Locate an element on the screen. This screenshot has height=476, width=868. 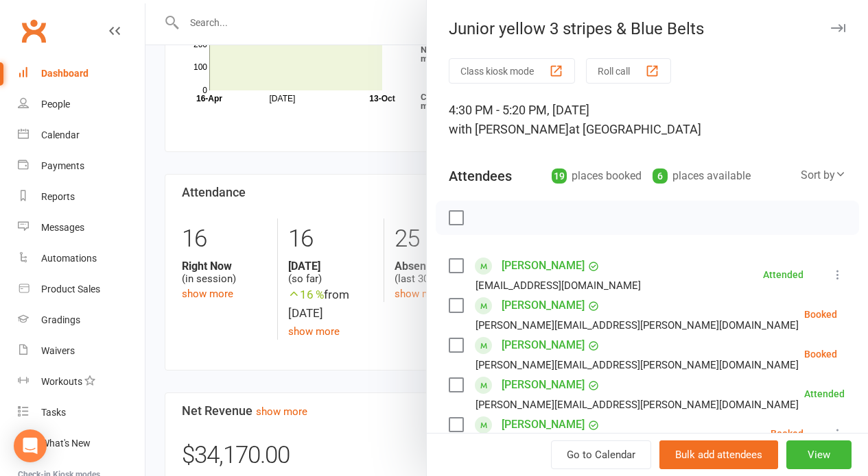
a: Calendar is located at coordinates (81, 135).